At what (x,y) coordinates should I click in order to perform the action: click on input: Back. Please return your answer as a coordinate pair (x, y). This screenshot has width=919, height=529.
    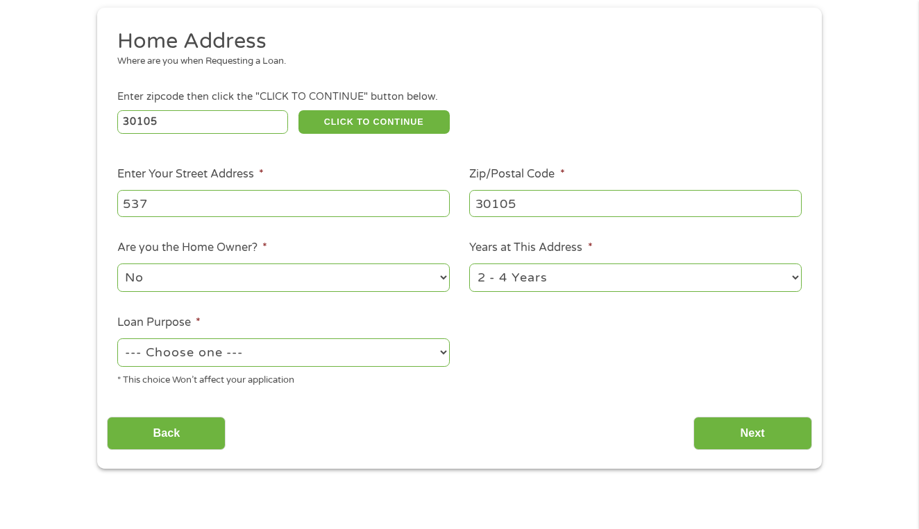
    Looking at the image, I should click on (166, 434).